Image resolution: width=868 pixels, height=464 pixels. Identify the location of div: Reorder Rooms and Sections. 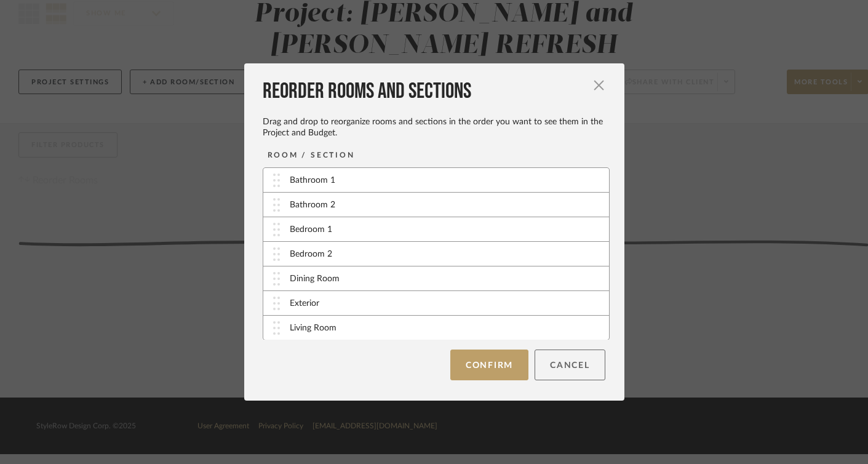
(434, 92).